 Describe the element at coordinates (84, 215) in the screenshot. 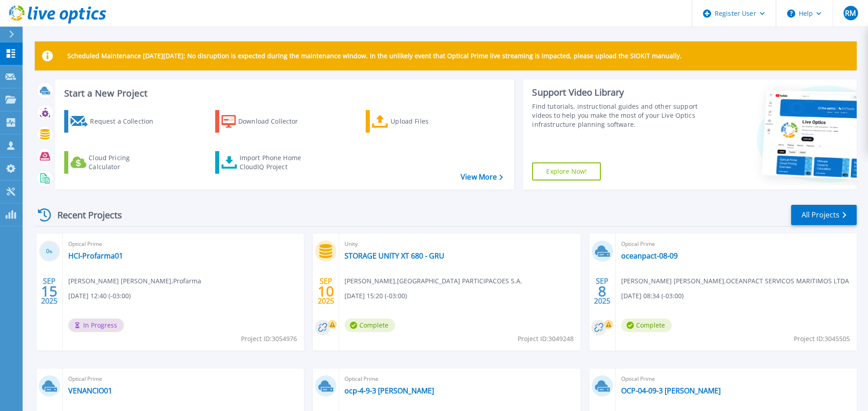

I see `div: Recent Projects` at that location.